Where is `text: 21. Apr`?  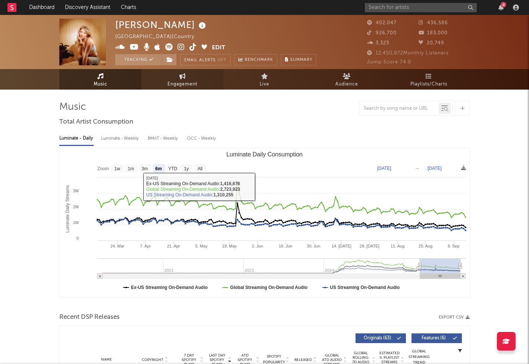
text: 21. Apr is located at coordinates (173, 246).